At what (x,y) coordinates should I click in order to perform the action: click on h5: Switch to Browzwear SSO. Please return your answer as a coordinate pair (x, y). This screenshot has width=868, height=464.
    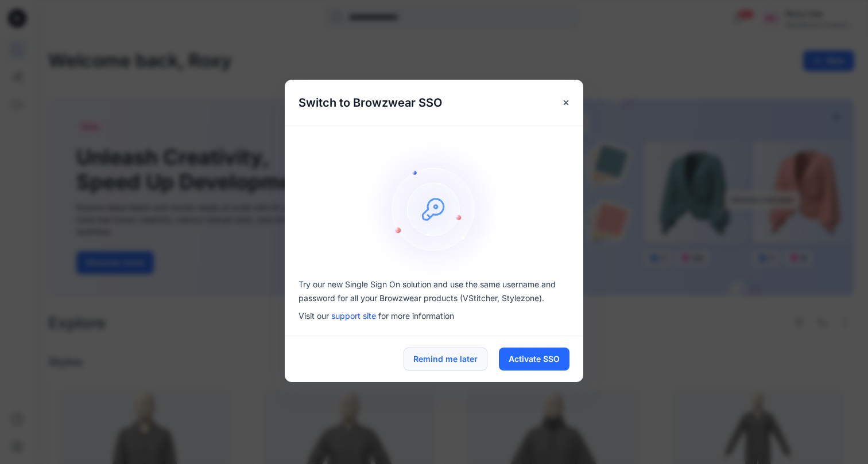
    Looking at the image, I should click on (370, 102).